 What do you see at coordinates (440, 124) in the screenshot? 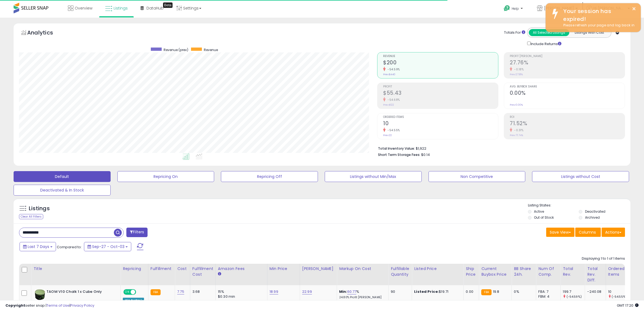
I see `h2: 10` at bounding box center [440, 124].